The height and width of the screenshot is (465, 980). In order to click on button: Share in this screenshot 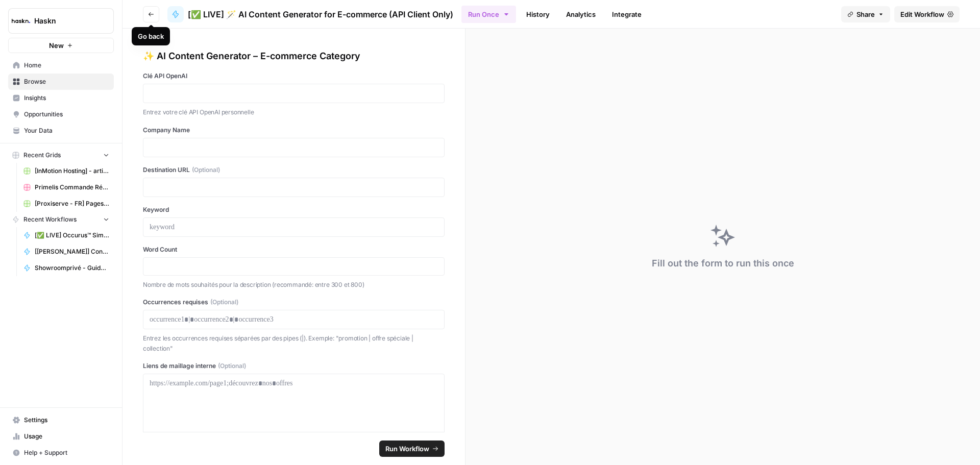, I will do `click(865, 14)`.